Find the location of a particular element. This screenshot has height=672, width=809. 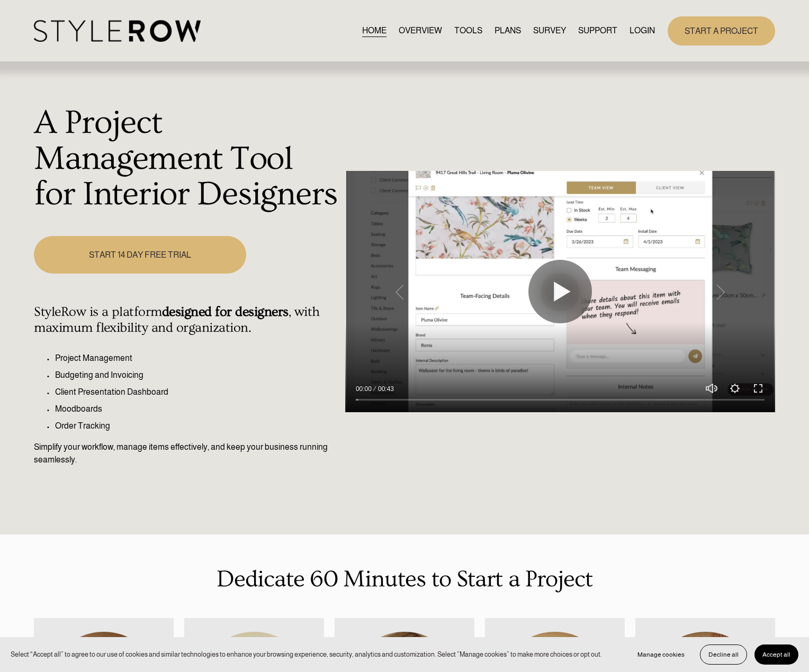

h4: StyleRow is a platform , with maximum flexibility and organization. is located at coordinates (186, 320).